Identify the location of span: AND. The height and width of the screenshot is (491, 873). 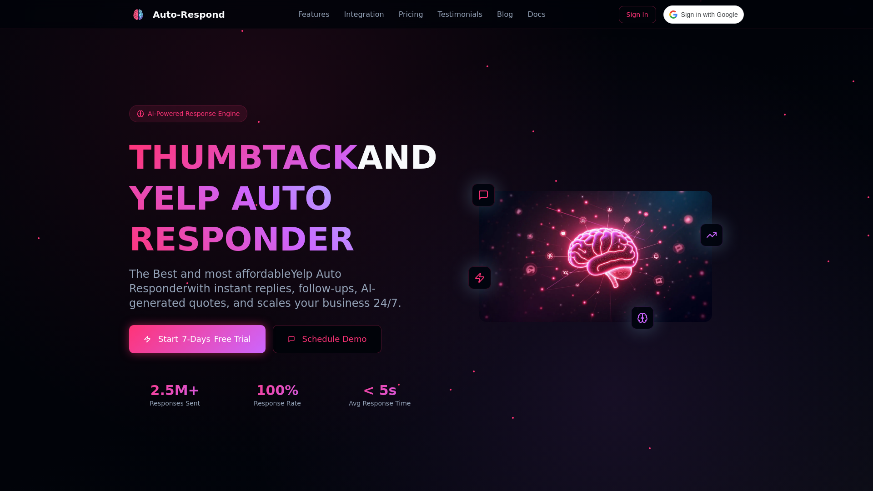
(398, 157).